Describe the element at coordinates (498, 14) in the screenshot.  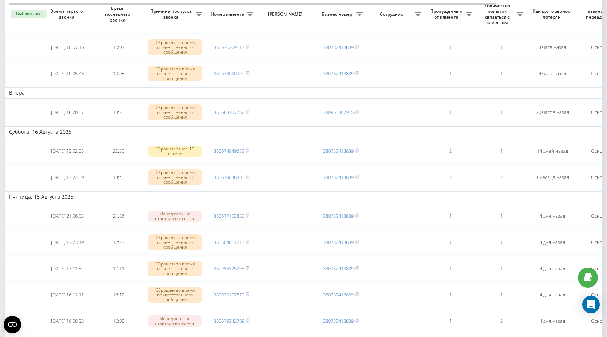
I see `span: Количество попыток связаться с клиентом` at that location.